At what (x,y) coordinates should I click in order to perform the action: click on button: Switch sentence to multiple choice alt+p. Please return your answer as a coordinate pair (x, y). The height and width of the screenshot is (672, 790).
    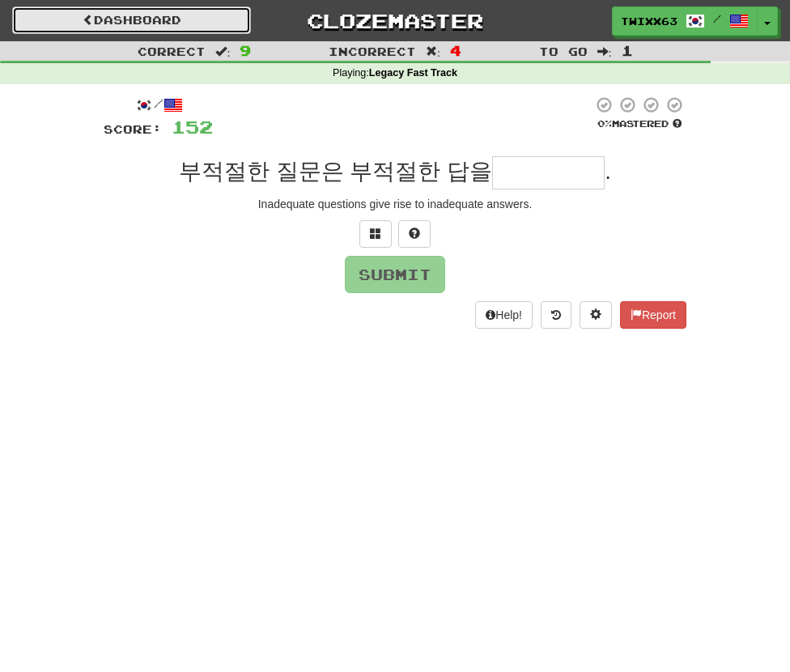
    Looking at the image, I should click on (376, 234).